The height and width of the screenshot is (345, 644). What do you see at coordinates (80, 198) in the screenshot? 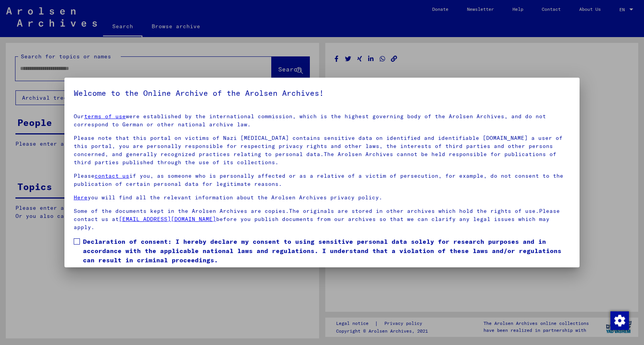
I see `a: Here` at bounding box center [80, 198].